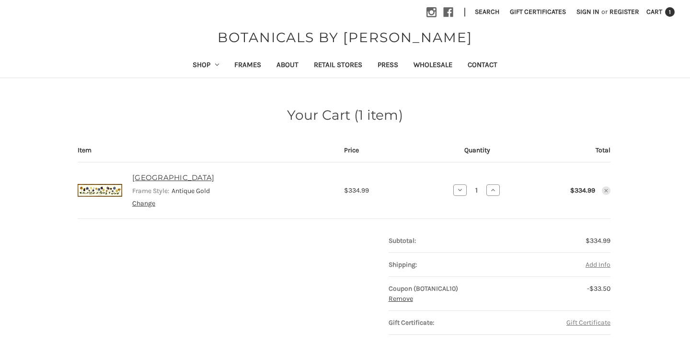  Describe the element at coordinates (388, 66) in the screenshot. I see `a: Press` at that location.